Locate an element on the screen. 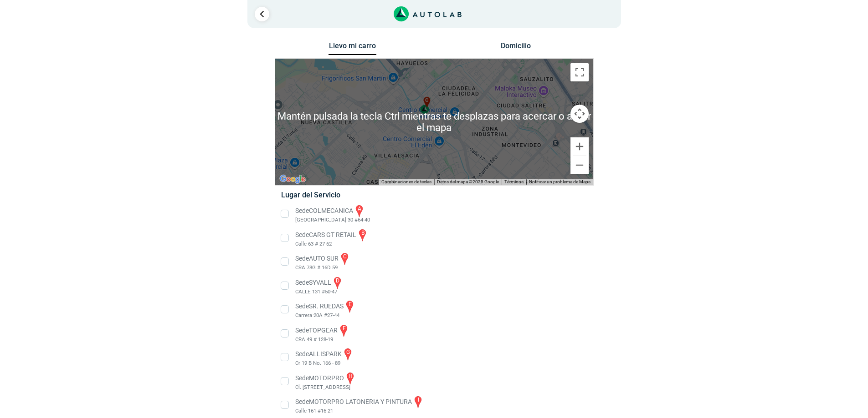  img: Google is located at coordinates (293, 179).